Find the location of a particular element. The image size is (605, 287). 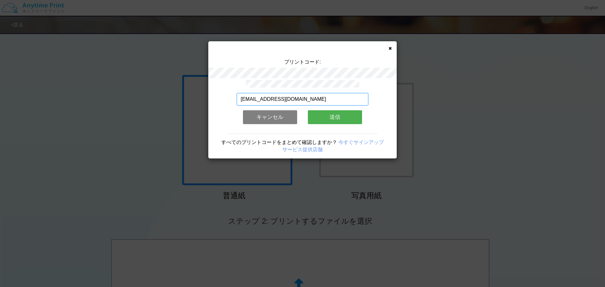

button: 送信 is located at coordinates (335, 117).